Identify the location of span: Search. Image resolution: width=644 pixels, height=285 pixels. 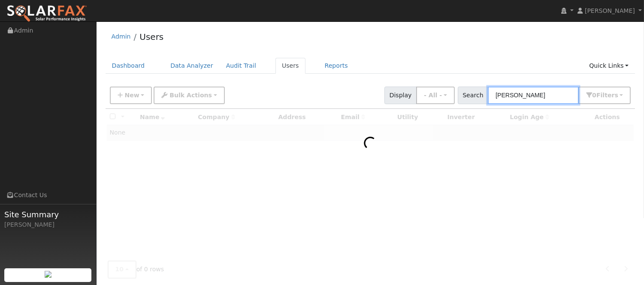
(473, 95).